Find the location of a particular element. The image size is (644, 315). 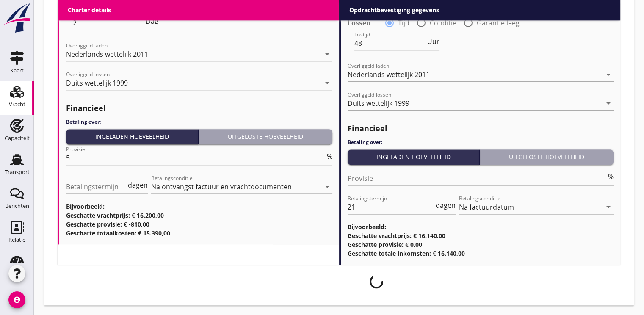

i: account_circle is located at coordinates (17, 300).